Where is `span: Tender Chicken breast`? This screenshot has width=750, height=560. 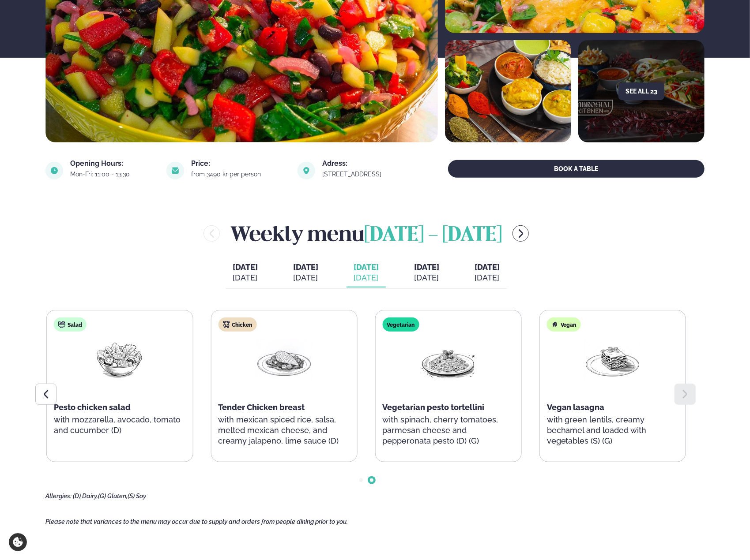
span: Tender Chicken breast is located at coordinates (261, 407).